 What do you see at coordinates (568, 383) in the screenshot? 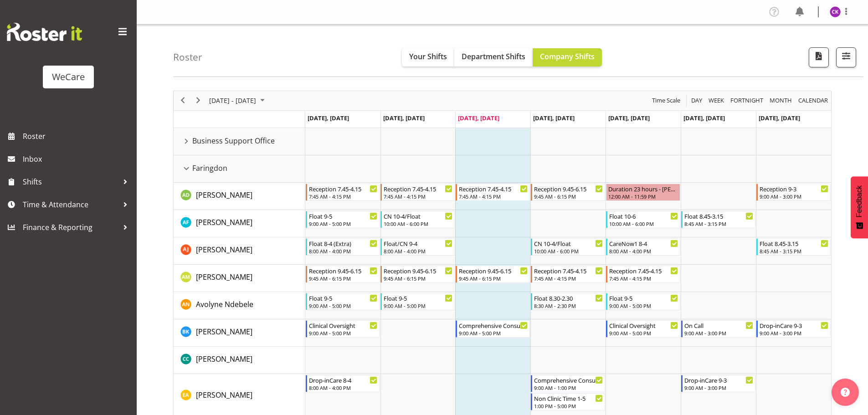
I see `div: Ena Advincula"s event - Comprehensive Consult 9-1 Begin From Thursday, October 2, 2025 at 9:00:00...` at bounding box center [568, 383].